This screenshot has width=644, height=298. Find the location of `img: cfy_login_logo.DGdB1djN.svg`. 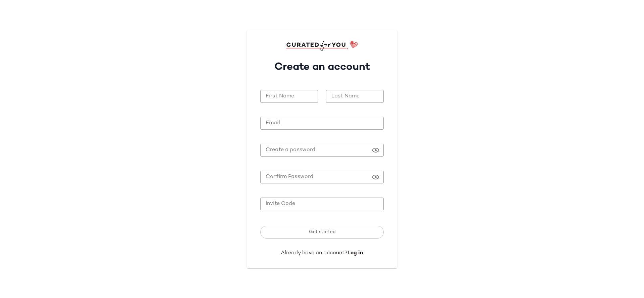

img: cfy_login_logo.DGdB1djN.svg is located at coordinates (322, 45).